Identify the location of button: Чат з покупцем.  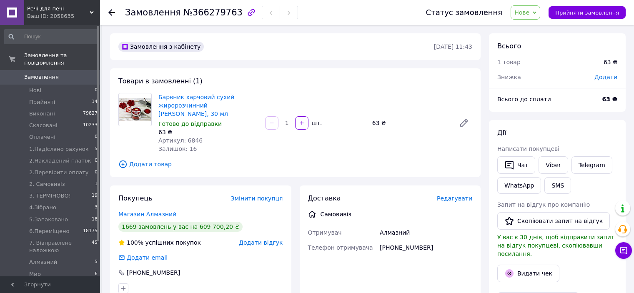
(624, 251).